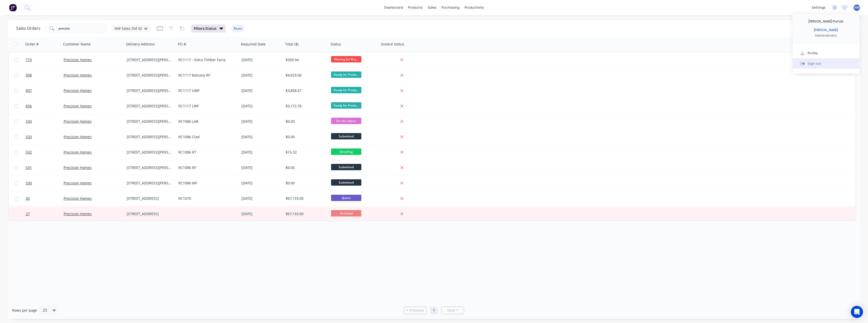  I want to click on div: RC1117 UWF, so click(206, 90).